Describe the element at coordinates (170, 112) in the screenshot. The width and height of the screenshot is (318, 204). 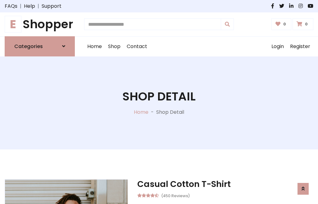
I see `p: Shop Detail` at that location.